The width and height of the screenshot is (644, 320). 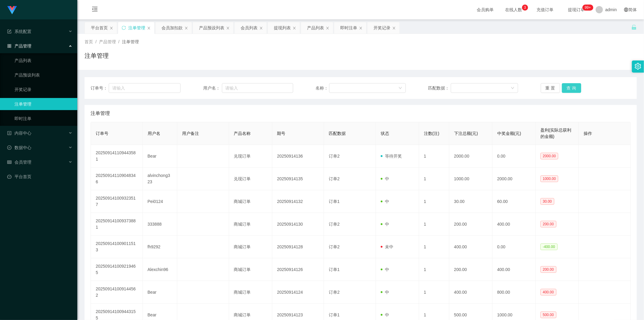 I want to click on span: -400.00, so click(x=549, y=247).